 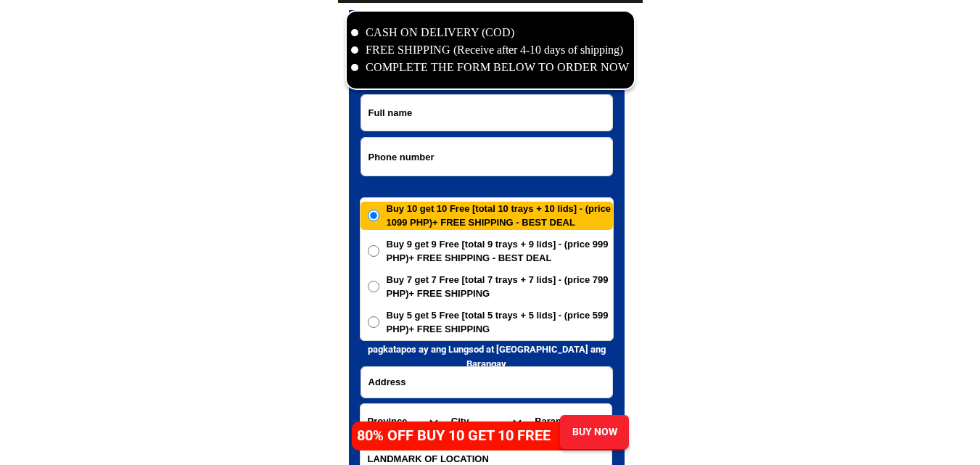 What do you see at coordinates (374, 322) in the screenshot?
I see `input: Buy 5 get 5 Free [total 5 trays + 5 lids] - (price 599 PHP)+ FREE SHIPPING` at bounding box center [374, 322].